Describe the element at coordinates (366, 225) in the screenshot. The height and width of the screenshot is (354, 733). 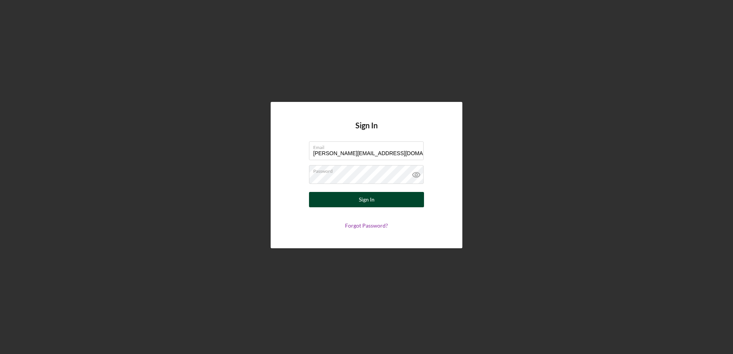
I see `a: Forgot Password?` at that location.